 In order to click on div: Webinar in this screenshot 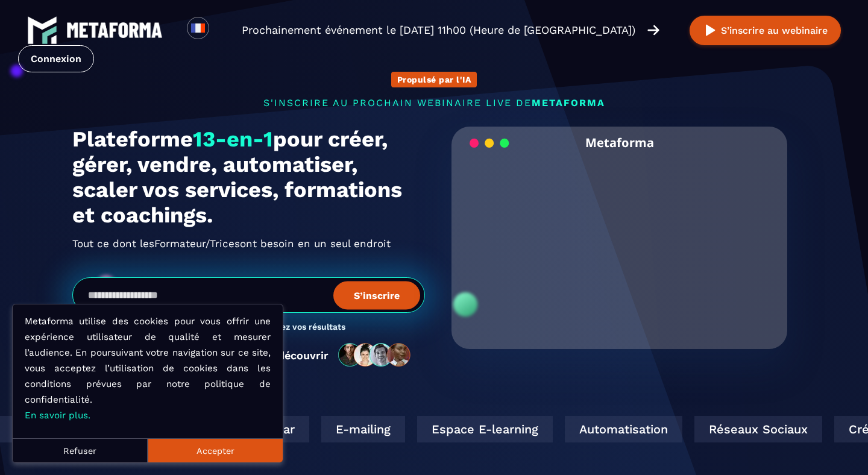, I will do `click(257, 429)`.